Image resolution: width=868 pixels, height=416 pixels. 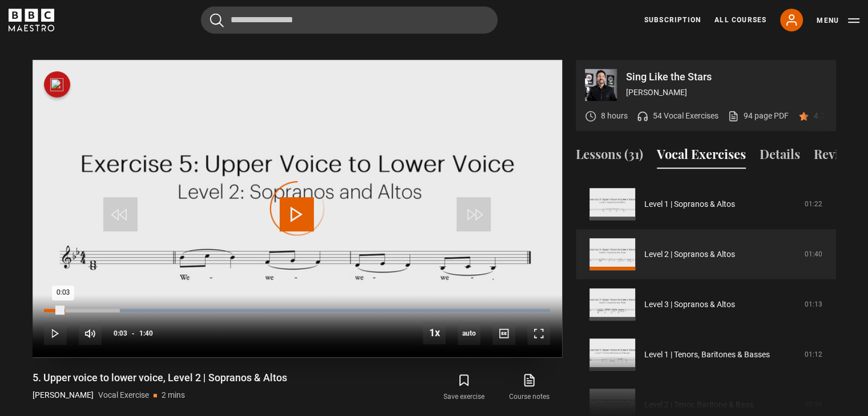 What do you see at coordinates (57, 84) in the screenshot?
I see `img: shield_white.svg` at bounding box center [57, 84].